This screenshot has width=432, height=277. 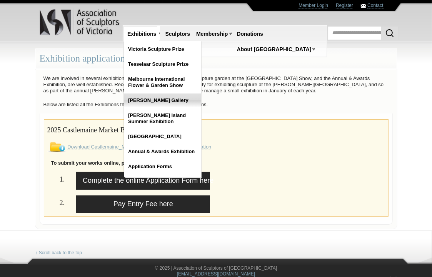 I want to click on img: Search, so click(x=389, y=33).